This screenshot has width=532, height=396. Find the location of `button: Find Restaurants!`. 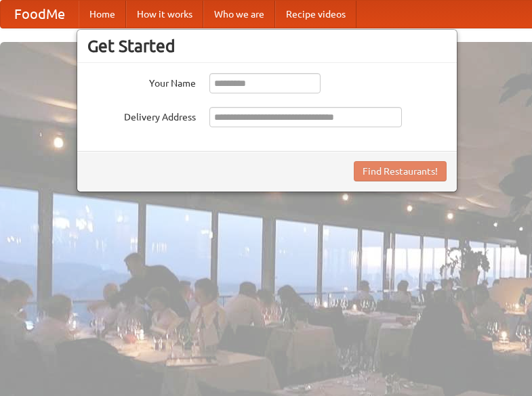

button: Find Restaurants! is located at coordinates (400, 171).